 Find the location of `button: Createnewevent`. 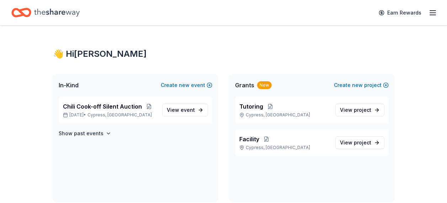

button: Createnewevent is located at coordinates (186, 85).